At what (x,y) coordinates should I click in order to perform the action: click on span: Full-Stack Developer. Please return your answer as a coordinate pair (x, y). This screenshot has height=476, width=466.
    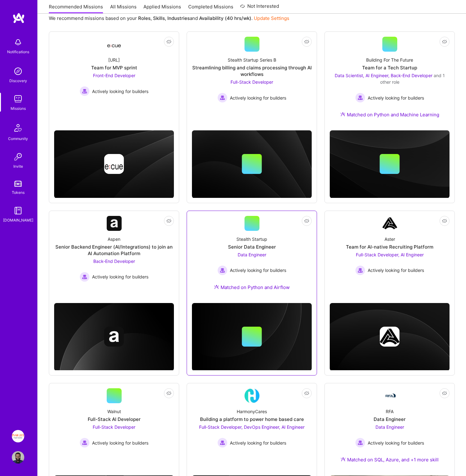
    Looking at the image, I should click on (114, 427).